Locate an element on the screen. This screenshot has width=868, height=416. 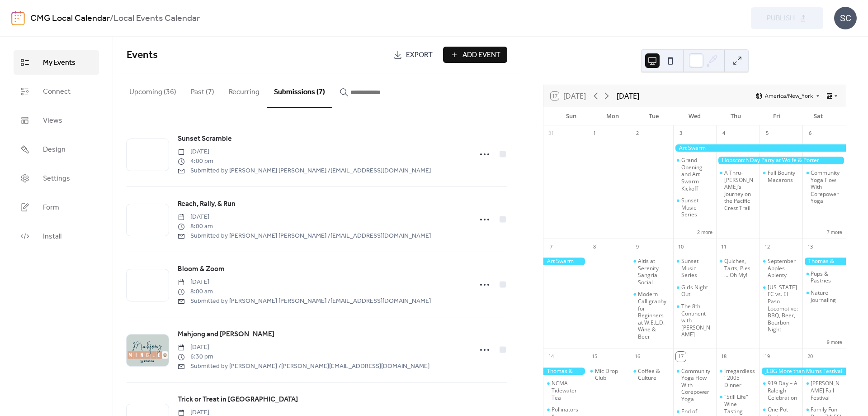
span: Events is located at coordinates (142, 55).